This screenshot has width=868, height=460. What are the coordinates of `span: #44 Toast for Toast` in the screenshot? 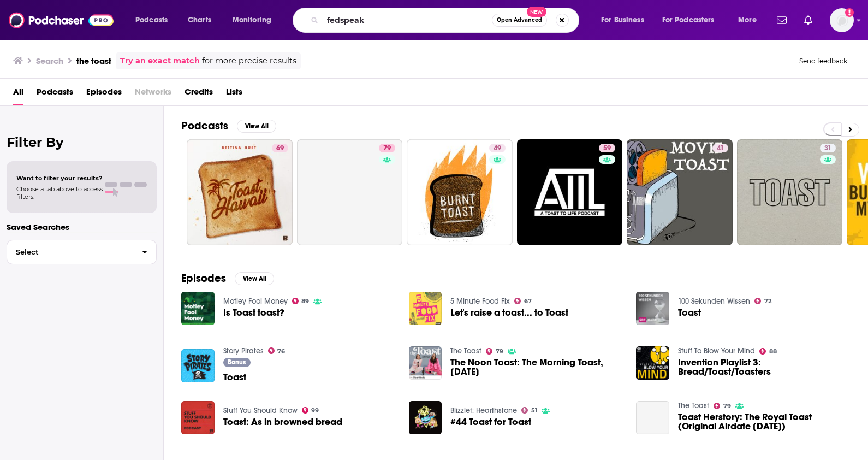 It's located at (491, 422).